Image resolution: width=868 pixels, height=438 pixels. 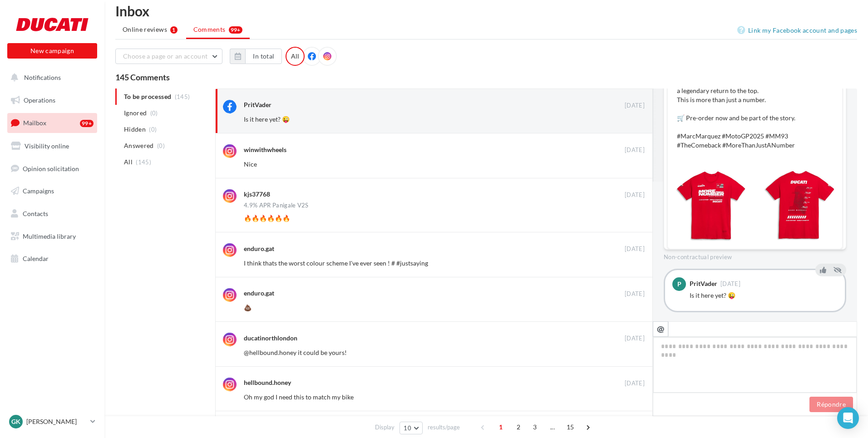 I want to click on div: Open Intercom Messenger, so click(x=848, y=418).